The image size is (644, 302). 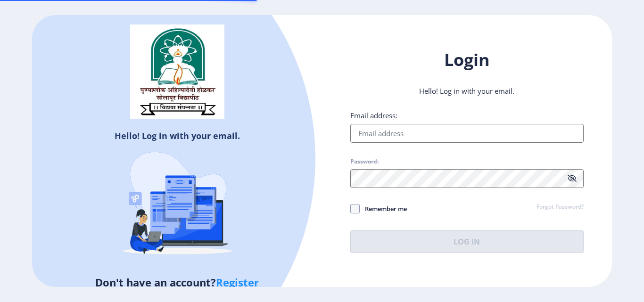 What do you see at coordinates (467, 60) in the screenshot?
I see `h1: Login` at bounding box center [467, 60].